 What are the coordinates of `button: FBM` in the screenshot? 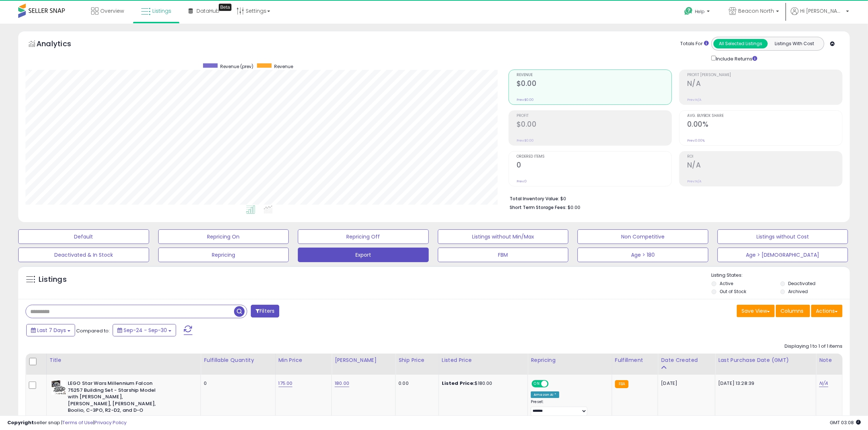 It's located at (503, 255).